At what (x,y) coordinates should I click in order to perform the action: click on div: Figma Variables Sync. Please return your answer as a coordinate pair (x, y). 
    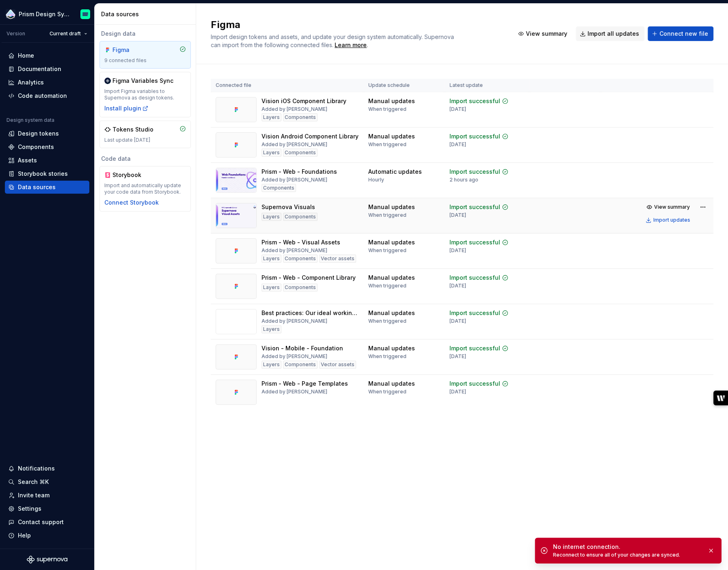
    Looking at the image, I should click on (143, 81).